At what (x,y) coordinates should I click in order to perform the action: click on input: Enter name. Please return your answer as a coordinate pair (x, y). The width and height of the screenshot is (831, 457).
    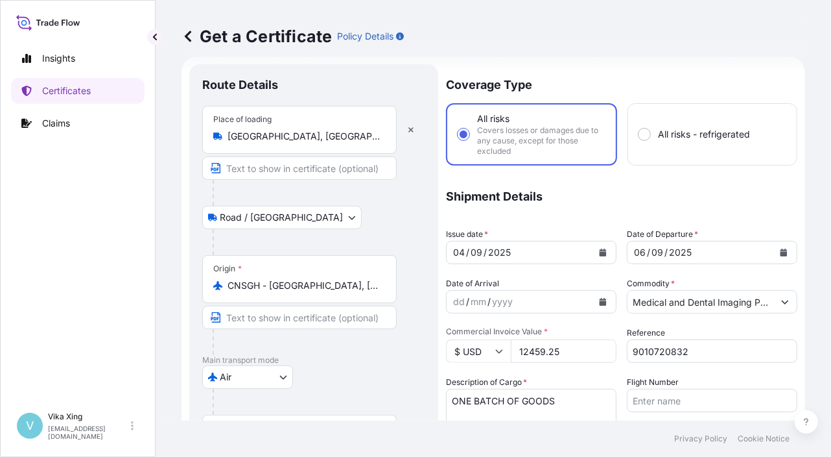
    Looking at the image, I should click on (712, 400).